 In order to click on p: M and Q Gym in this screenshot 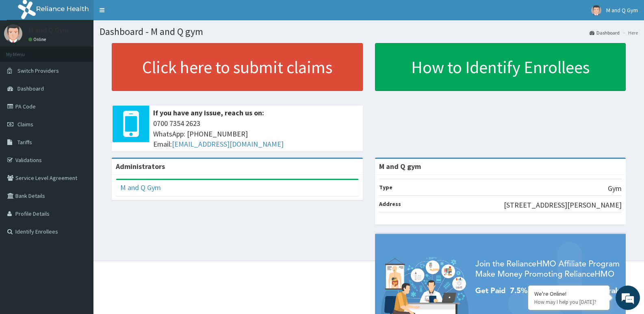, I will do `click(48, 30)`.